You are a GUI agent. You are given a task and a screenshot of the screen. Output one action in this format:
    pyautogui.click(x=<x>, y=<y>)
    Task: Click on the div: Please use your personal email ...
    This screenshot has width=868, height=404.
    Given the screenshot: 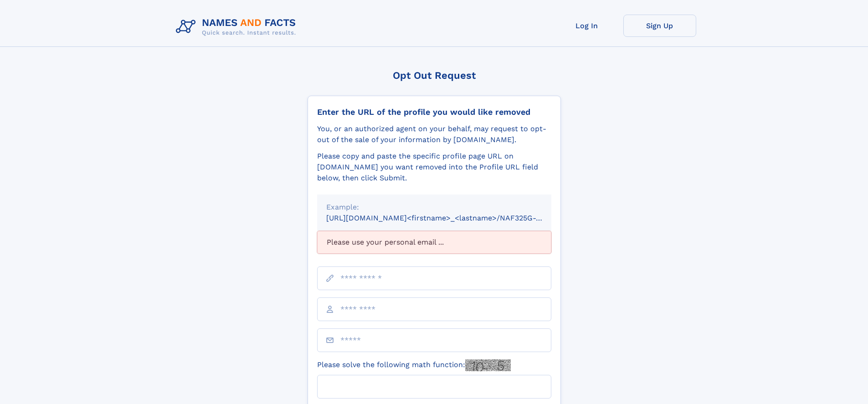 What is the action you would take?
    pyautogui.click(x=434, y=243)
    